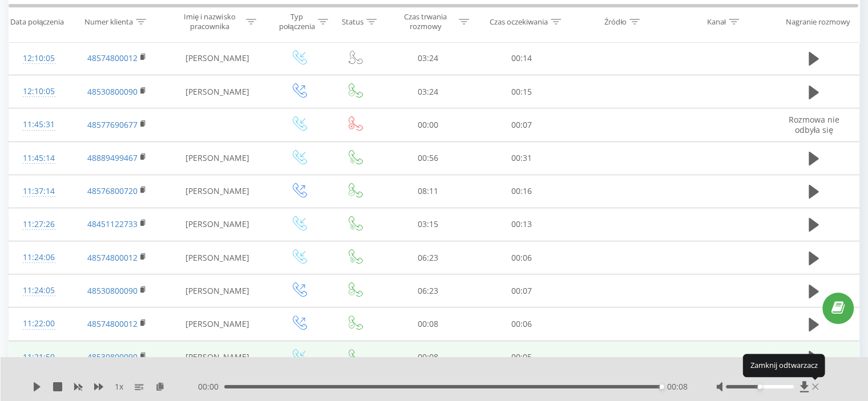 This screenshot has height=401, width=868. I want to click on td: 00:14, so click(522, 58).